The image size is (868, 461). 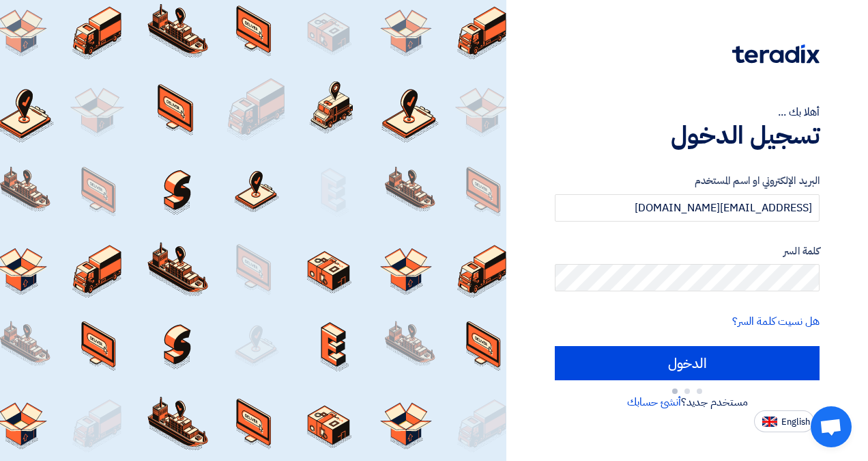 I want to click on a: أنشئ حسابك, so click(x=654, y=402).